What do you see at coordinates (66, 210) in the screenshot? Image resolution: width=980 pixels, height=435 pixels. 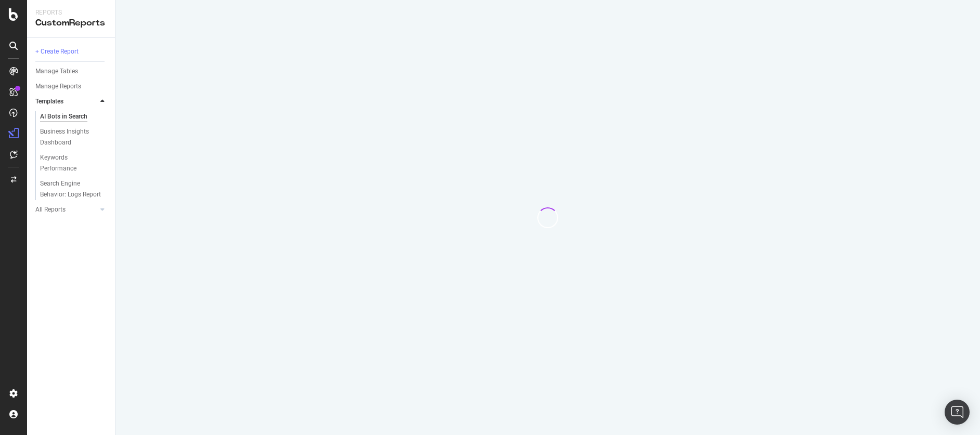 I see `a: All Reports` at bounding box center [66, 210].